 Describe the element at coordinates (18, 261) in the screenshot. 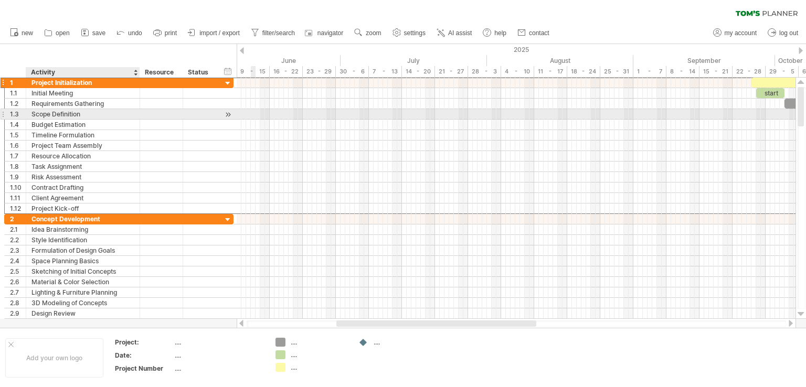

I see `div: 2.4` at that location.